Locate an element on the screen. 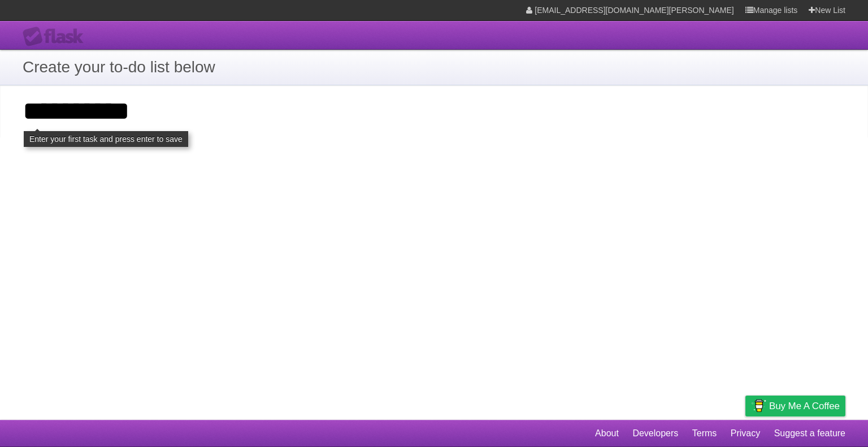  div: Flask is located at coordinates (56, 37).